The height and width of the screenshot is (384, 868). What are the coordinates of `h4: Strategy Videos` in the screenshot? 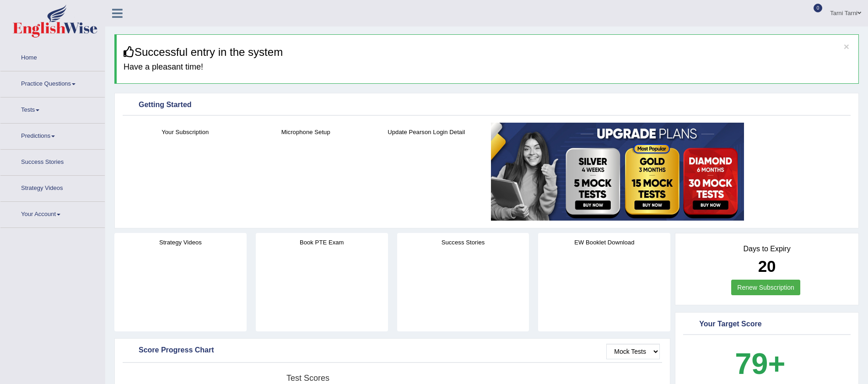 It's located at (180, 242).